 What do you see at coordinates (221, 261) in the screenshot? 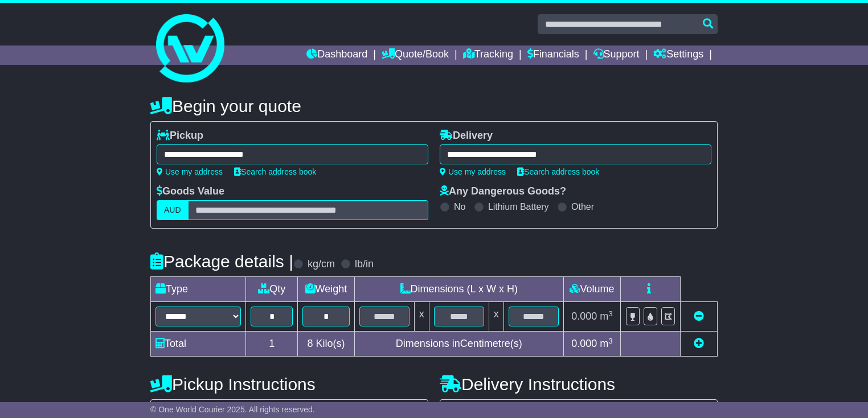
I see `h4: Package details |` at bounding box center [221, 261].